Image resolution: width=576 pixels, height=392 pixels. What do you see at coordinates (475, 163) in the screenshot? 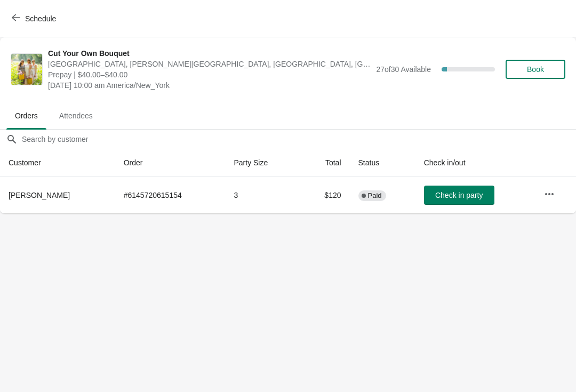
I see `th: Check in/out` at bounding box center [475, 163].